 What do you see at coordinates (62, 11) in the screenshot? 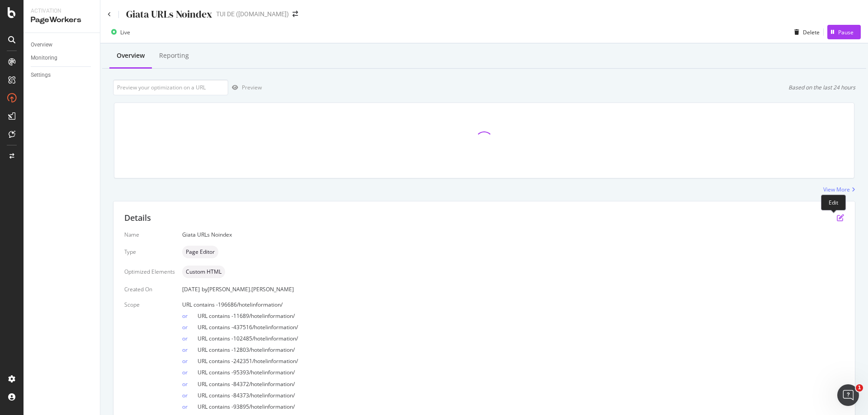
I see `div: Activation` at bounding box center [62, 11].